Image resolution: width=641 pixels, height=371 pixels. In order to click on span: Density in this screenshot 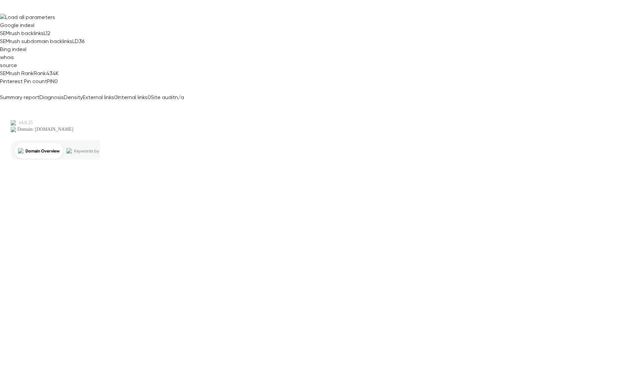, I will do `click(73, 97)`.